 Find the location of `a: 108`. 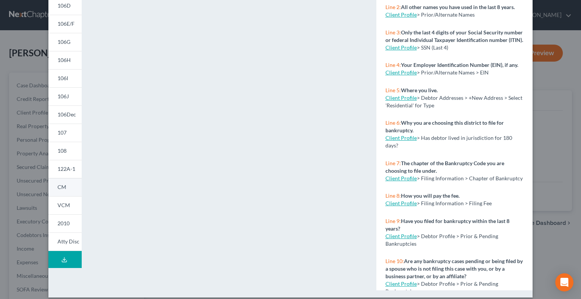

a: 108 is located at coordinates (65, 151).